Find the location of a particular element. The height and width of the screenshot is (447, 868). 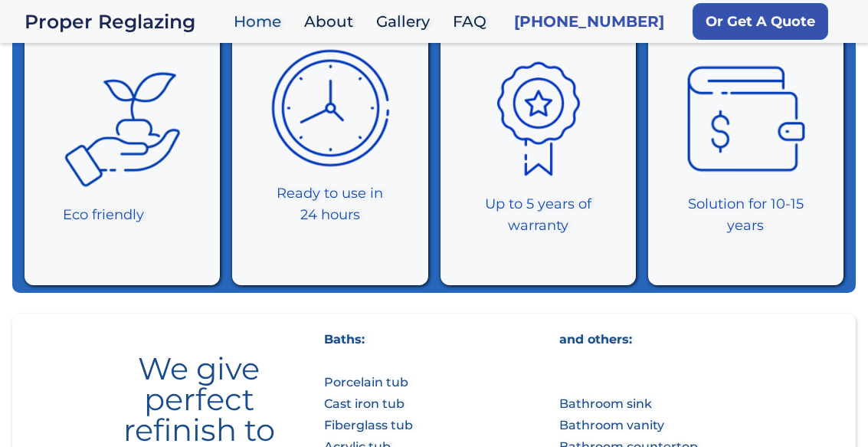

div: Up to 5 years of warranty is located at coordinates (538, 214).